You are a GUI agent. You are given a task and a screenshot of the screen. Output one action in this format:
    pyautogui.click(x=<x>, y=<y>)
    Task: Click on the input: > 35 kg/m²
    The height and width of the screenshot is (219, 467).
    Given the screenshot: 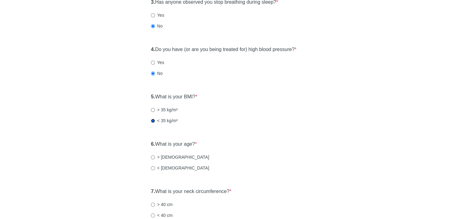 What is the action you would take?
    pyautogui.click(x=153, y=110)
    